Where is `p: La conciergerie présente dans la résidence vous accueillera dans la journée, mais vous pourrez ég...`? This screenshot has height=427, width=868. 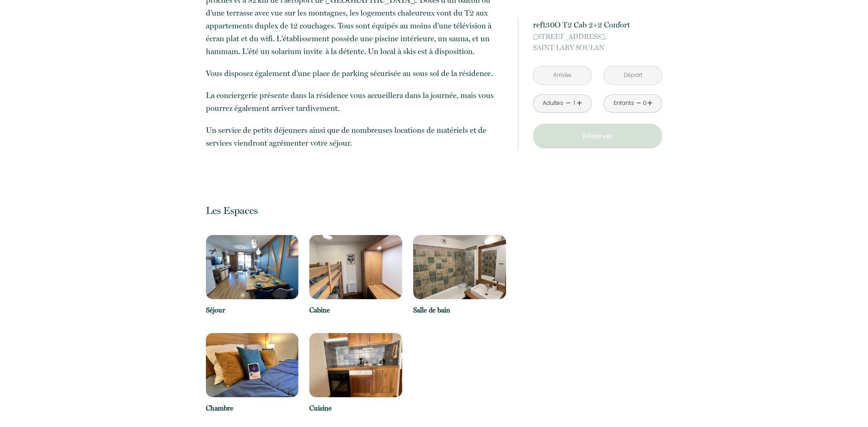
p: La conciergerie présente dans la résidence vous accueillera dans la journée, mais vous pourrez ég... is located at coordinates (356, 102).